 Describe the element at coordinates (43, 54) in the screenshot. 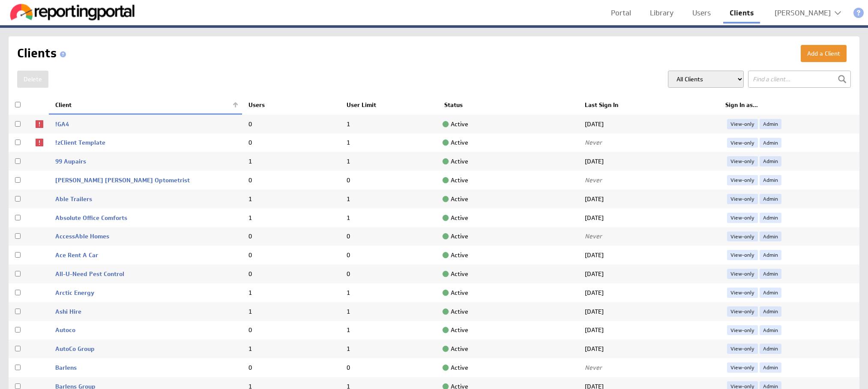

I see `h1: Clients` at that location.